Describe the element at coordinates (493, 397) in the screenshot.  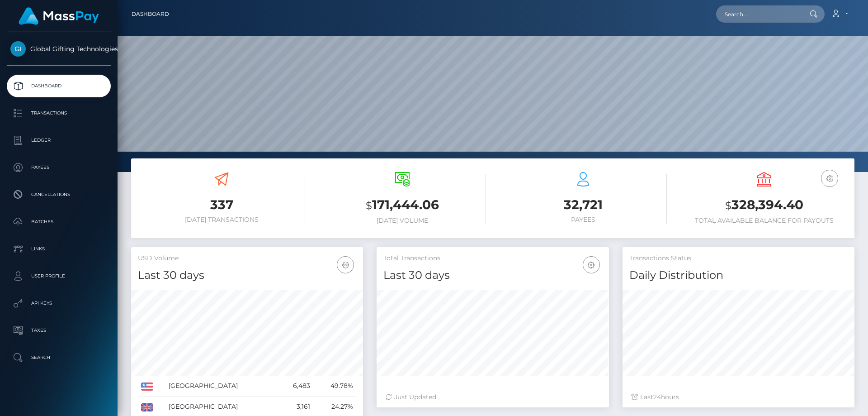
I see `div: Just Updated` at that location.